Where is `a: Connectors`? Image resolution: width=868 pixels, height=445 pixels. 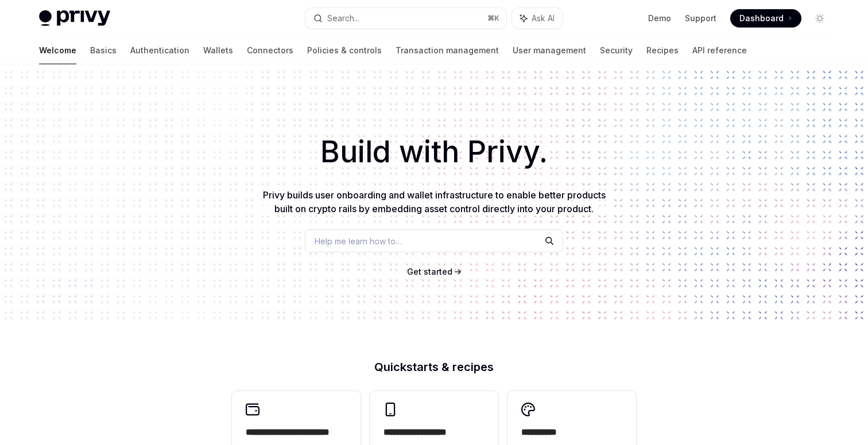
a: Connectors is located at coordinates (270, 51).